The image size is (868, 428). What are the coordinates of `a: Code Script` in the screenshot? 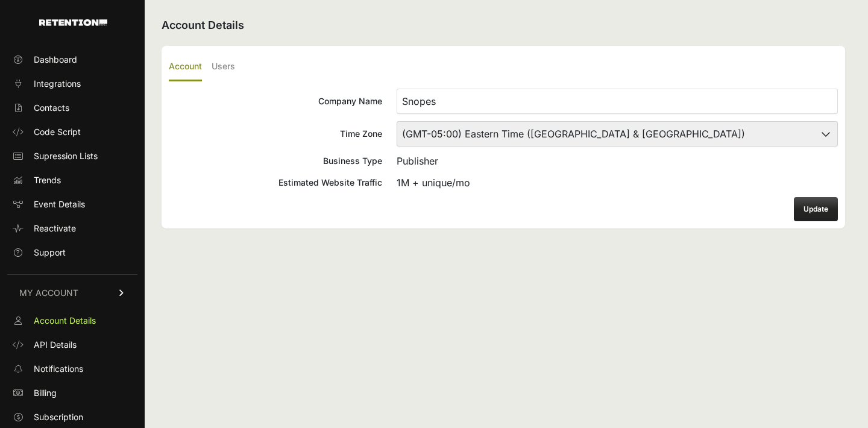 It's located at (72, 132).